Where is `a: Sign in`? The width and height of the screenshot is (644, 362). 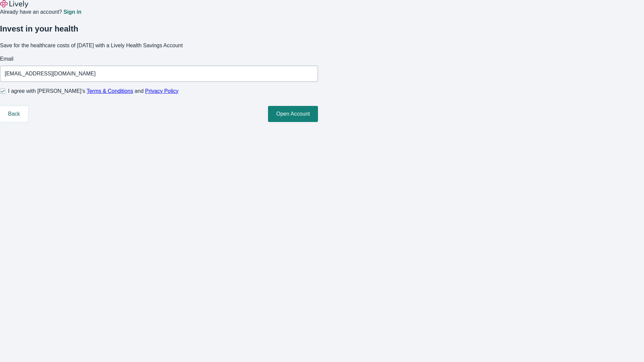 a: Sign in is located at coordinates (72, 12).